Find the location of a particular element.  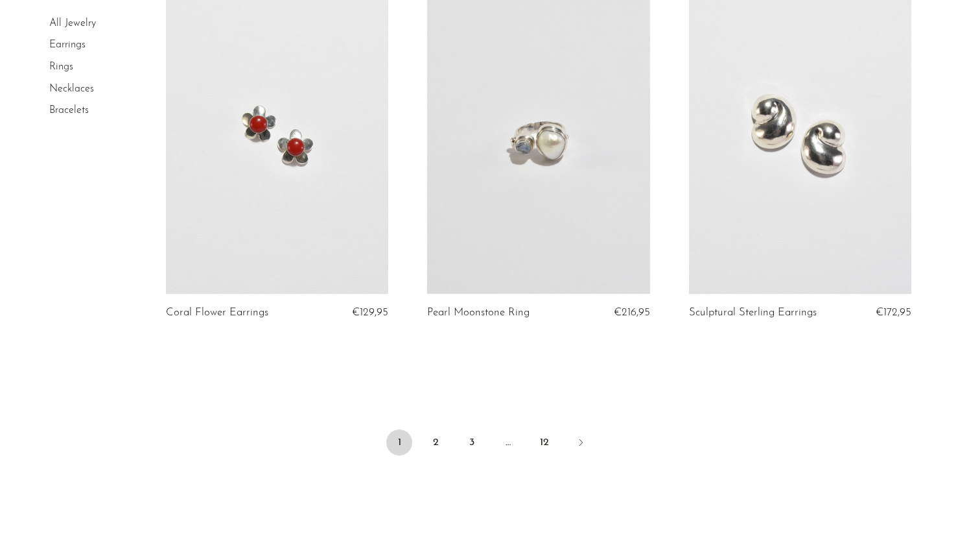

a: Rings is located at coordinates (61, 66).